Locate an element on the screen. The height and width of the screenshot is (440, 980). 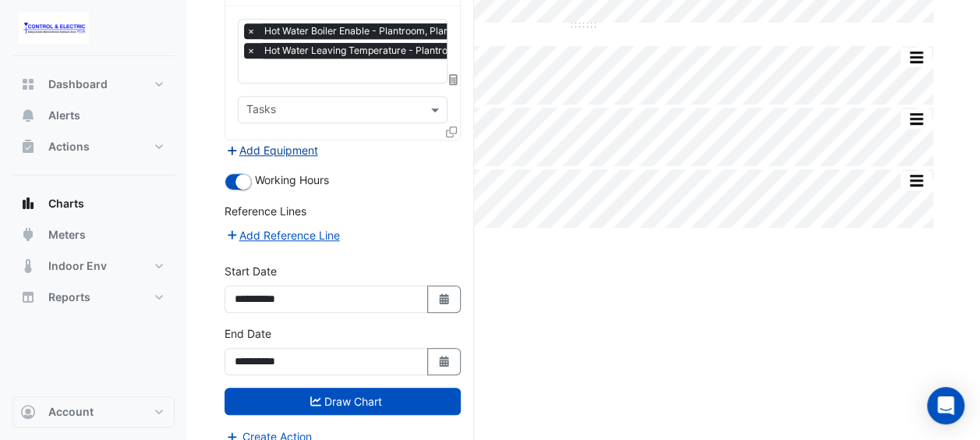
span: Actions is located at coordinates (69, 146).